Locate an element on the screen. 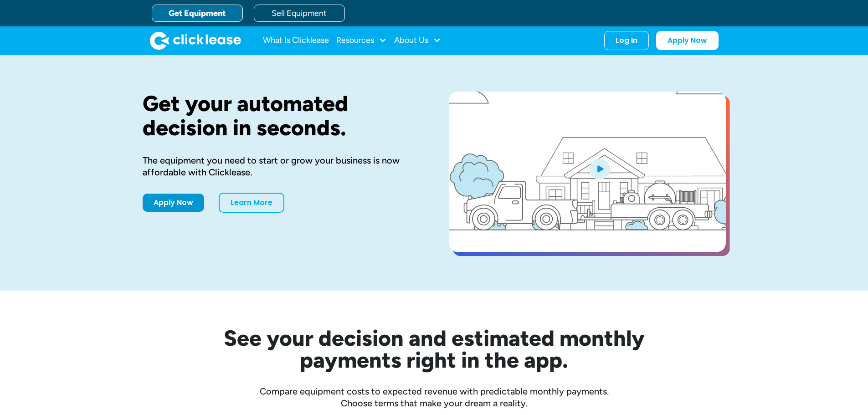 This screenshot has width=868, height=415. img: Clicklease logo is located at coordinates (196, 41).